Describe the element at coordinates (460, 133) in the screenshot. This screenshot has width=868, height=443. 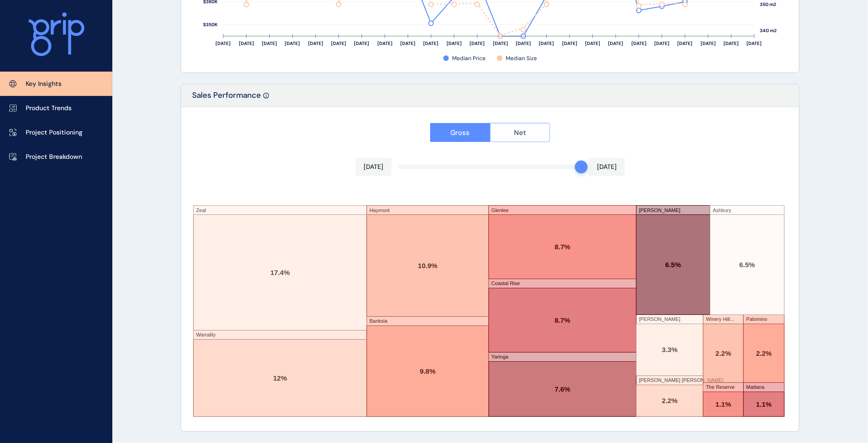
I see `button: Gross` at that location.